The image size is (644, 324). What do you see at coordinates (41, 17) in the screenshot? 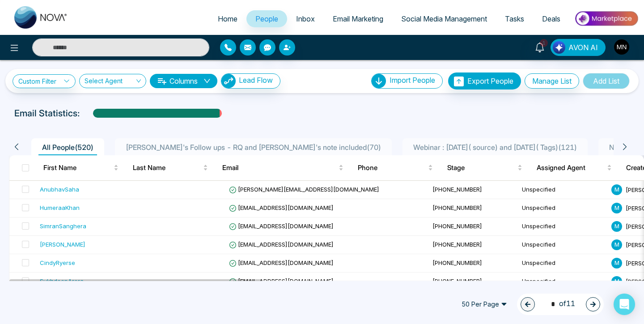
I see `img: Nova CRM Logo` at bounding box center [41, 17].